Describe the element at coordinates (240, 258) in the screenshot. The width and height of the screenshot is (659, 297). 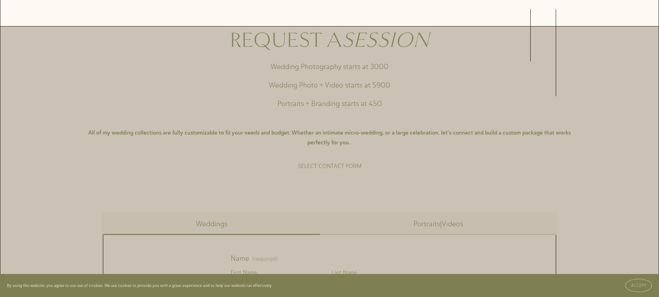
I see `span: Name` at that location.